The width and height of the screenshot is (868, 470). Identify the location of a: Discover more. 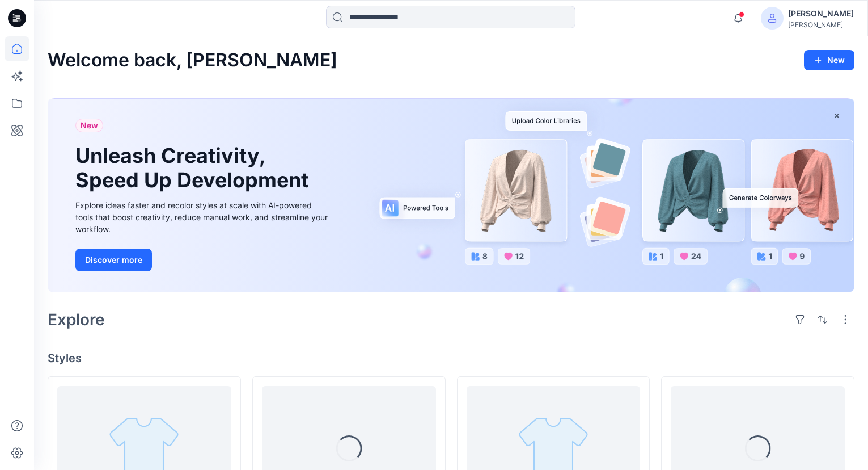
(203, 260).